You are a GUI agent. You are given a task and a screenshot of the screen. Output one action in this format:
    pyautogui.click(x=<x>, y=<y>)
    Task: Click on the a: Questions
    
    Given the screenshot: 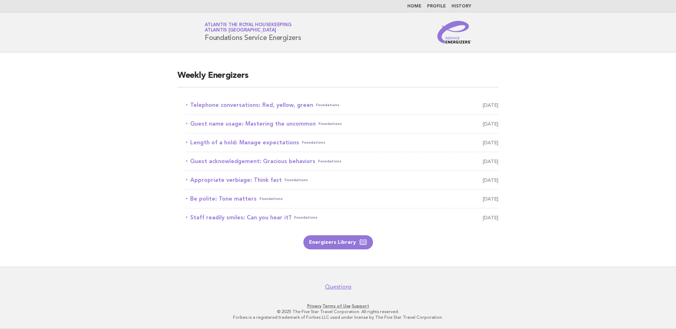 What is the action you would take?
    pyautogui.click(x=338, y=287)
    